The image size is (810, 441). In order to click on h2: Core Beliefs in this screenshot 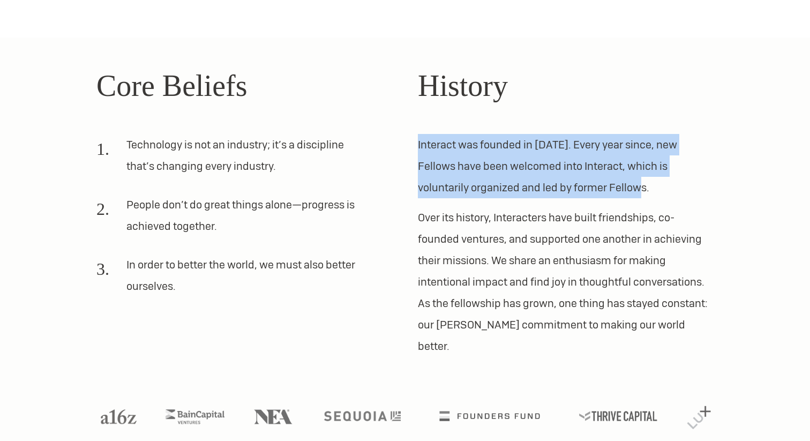, I will do `click(244, 86)`.